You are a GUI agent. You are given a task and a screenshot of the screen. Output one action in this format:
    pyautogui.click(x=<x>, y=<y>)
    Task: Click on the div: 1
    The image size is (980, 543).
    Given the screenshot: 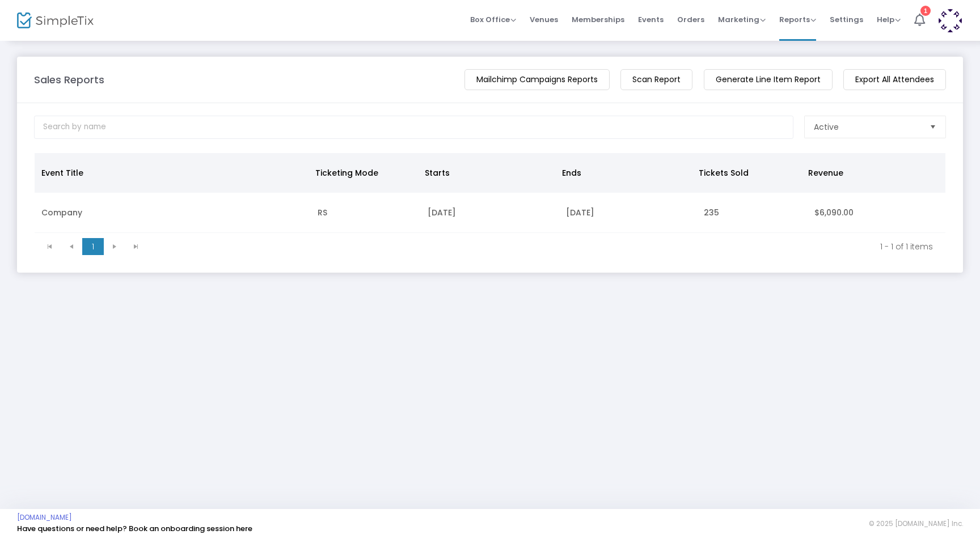 What is the action you would take?
    pyautogui.click(x=925, y=11)
    